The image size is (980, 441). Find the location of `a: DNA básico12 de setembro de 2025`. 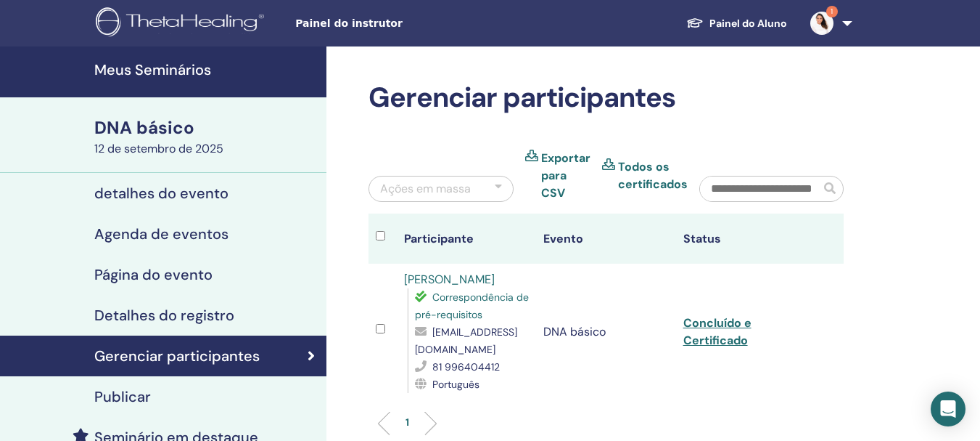

a: DNA básico12 de setembro de 2025 is located at coordinates (206, 136).